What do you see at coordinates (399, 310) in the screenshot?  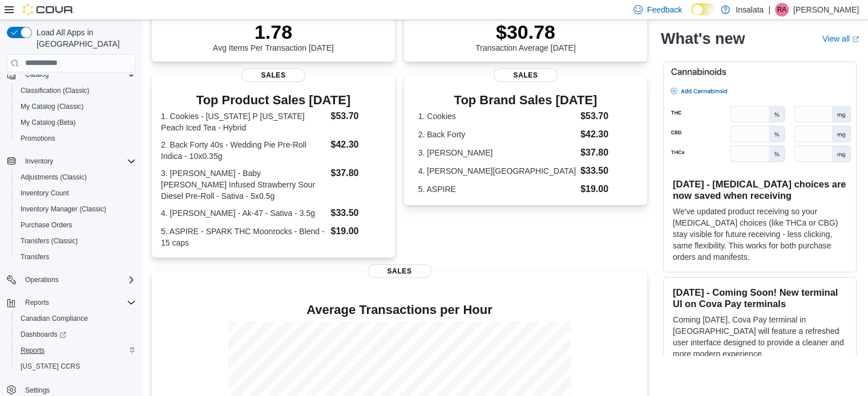 I see `h4: Average Transactions per Hour` at bounding box center [399, 310].